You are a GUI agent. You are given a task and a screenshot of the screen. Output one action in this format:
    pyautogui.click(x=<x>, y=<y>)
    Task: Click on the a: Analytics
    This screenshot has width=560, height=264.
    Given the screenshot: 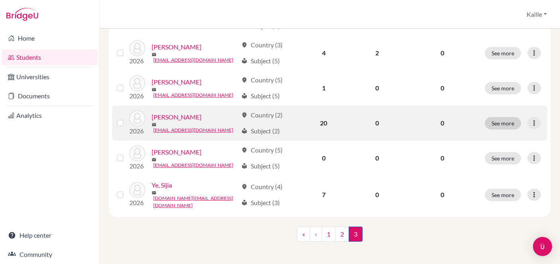 What is the action you would take?
    pyautogui.click(x=49, y=116)
    